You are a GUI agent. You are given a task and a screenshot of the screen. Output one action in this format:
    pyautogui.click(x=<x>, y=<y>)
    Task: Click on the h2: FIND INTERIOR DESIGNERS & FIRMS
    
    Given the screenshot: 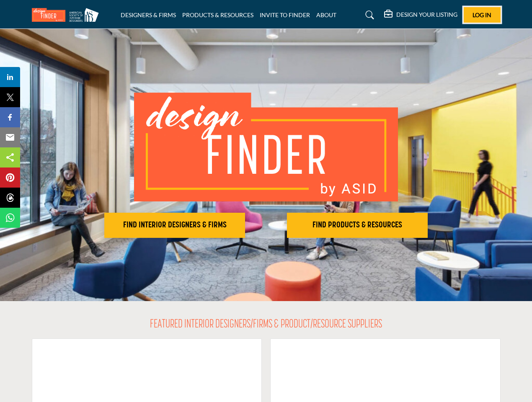 What is the action you would take?
    pyautogui.click(x=174, y=225)
    